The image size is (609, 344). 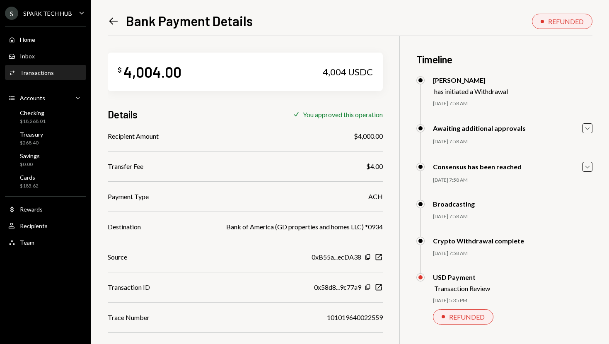 What do you see at coordinates (46, 117) in the screenshot?
I see `a: Checking$18,268.01` at bounding box center [46, 117].